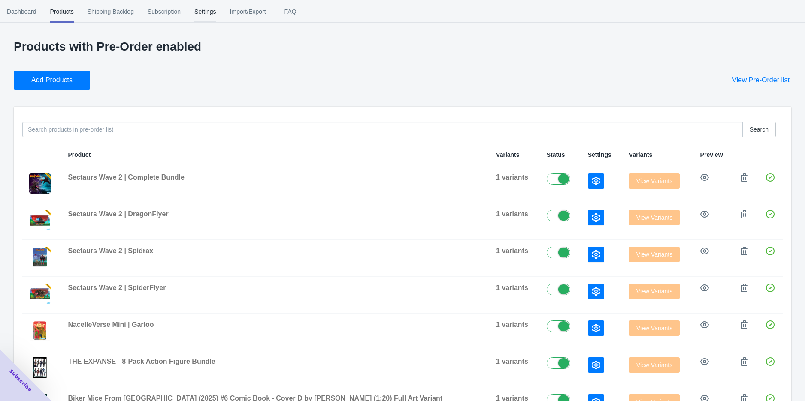 This screenshot has width=805, height=401. I want to click on span: Dashboard, so click(21, 12).